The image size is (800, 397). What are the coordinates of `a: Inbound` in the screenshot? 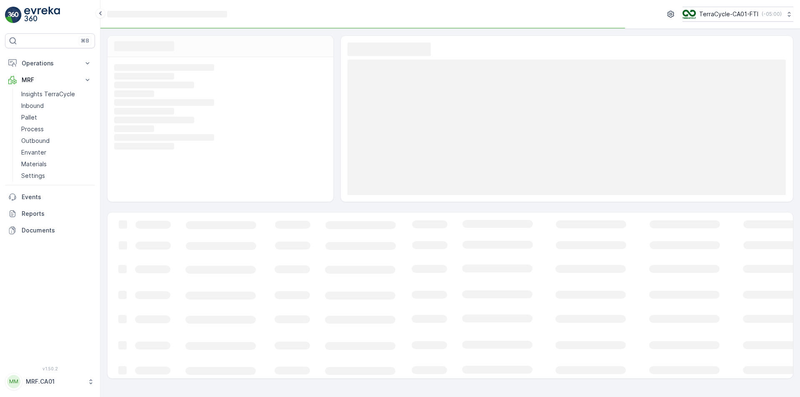 It's located at (56, 106).